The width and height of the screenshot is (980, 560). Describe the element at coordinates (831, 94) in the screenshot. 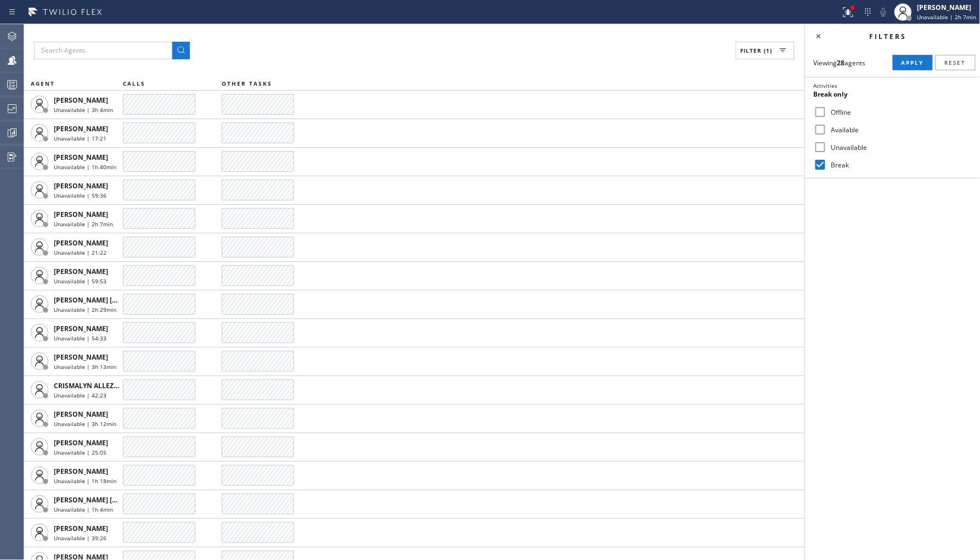

I see `span: Break only` at that location.